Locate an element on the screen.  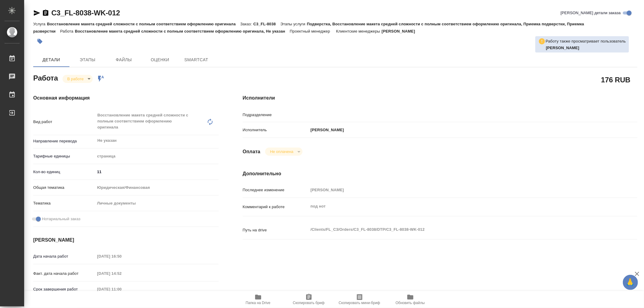
p: Этапы услуги is located at coordinates (294, 24).